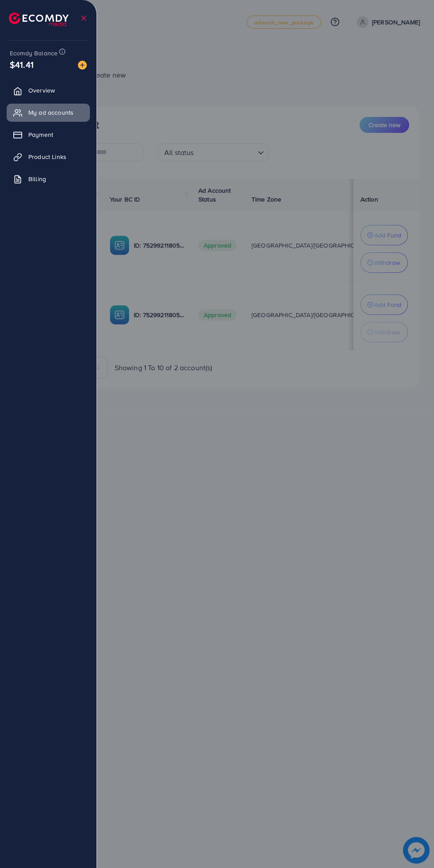 Image resolution: width=434 pixels, height=868 pixels. Describe the element at coordinates (82, 65) in the screenshot. I see `img: image` at that location.